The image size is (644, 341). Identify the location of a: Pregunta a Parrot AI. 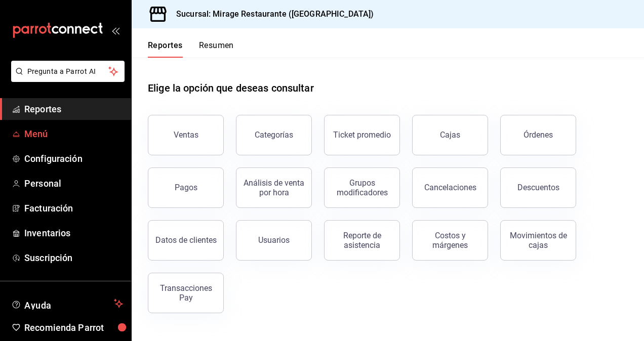
(66, 78).